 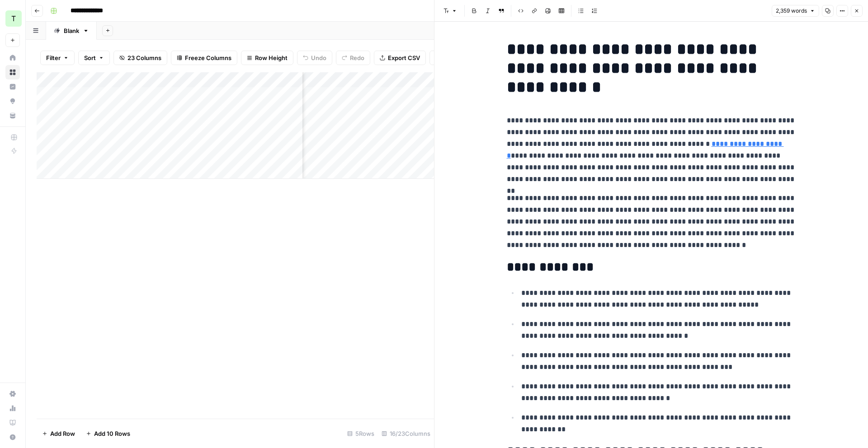 I want to click on a: Home, so click(x=12, y=58).